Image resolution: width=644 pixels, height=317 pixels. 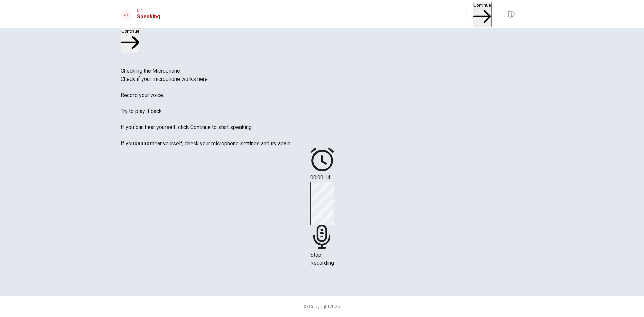 I want to click on span: 00:00:14, so click(x=320, y=177).